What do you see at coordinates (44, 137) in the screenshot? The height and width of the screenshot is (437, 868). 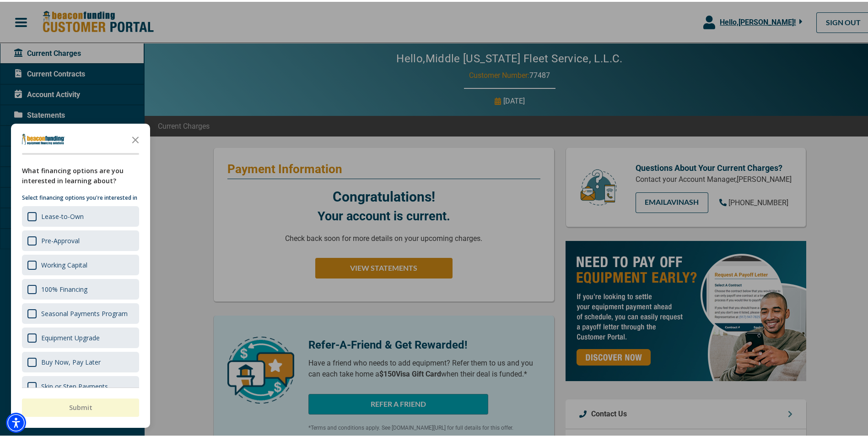 I see `img: Company logo` at bounding box center [44, 137].